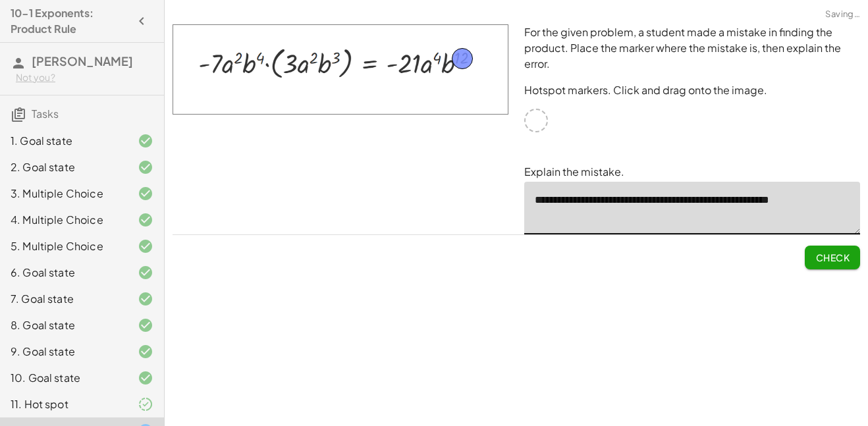  I want to click on div: 11. Hot spot, so click(63, 404).